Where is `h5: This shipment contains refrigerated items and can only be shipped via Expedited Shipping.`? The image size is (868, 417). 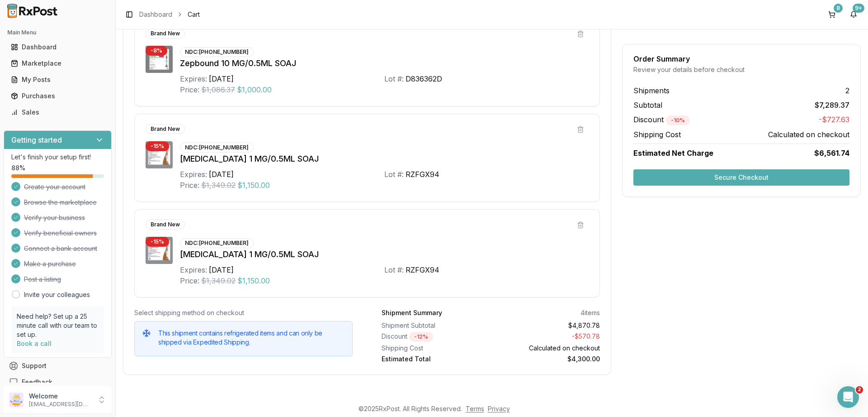 h5: This shipment contains refrigerated items and can only be shipped via Expedited Shipping. is located at coordinates (251, 338).